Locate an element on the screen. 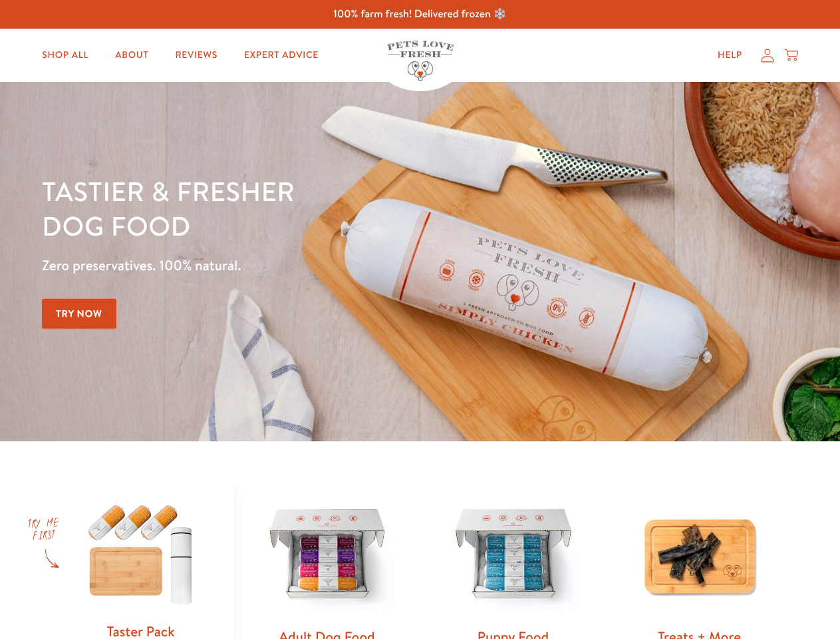 This screenshot has height=639, width=840. a: About is located at coordinates (132, 55).